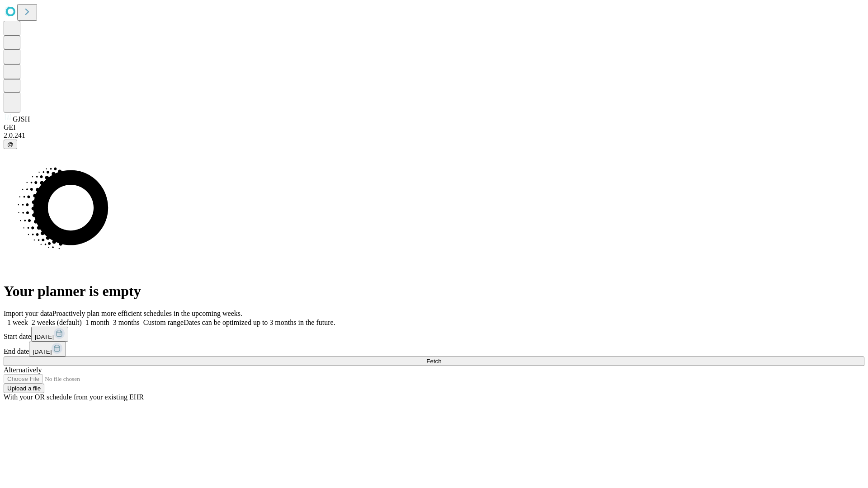 This screenshot has width=868, height=488. What do you see at coordinates (56, 322) in the screenshot?
I see `span: 2 weeks (default)` at bounding box center [56, 322].